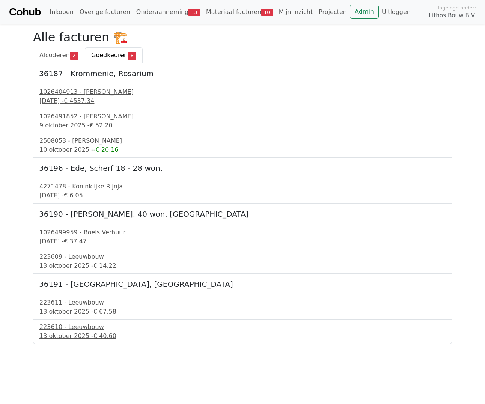 This screenshot has width=485, height=404. Describe the element at coordinates (105, 311) in the screenshot. I see `span: € 67.58` at that location.